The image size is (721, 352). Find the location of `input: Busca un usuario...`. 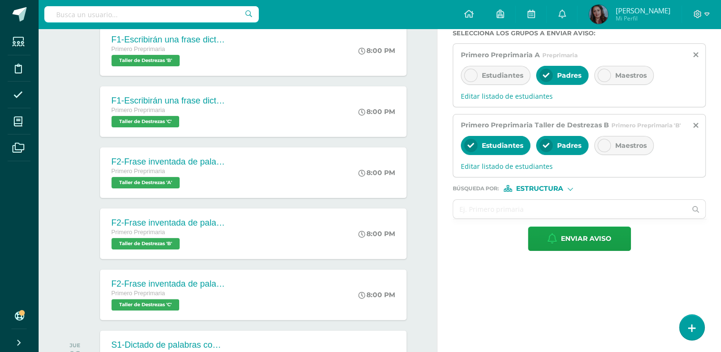

input: Busca un usuario... is located at coordinates (152, 14).